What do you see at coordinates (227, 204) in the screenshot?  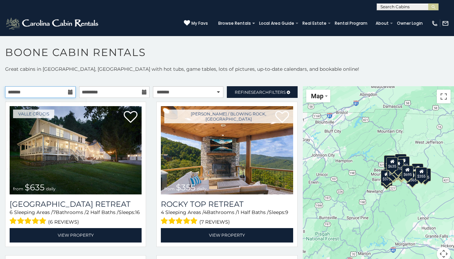 I see `h3: Rocky Top Retreat` at bounding box center [227, 204].